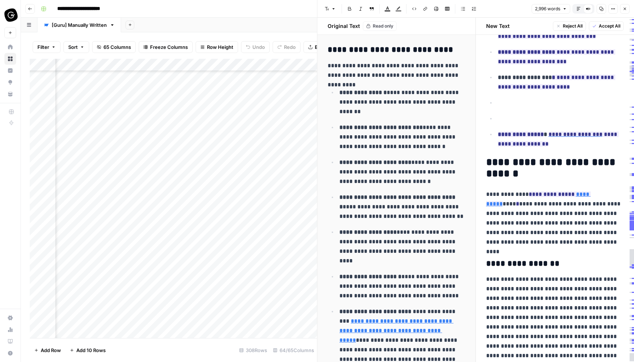 This screenshot has width=634, height=362. What do you see at coordinates (383, 26) in the screenshot?
I see `span: Read only` at bounding box center [383, 26].